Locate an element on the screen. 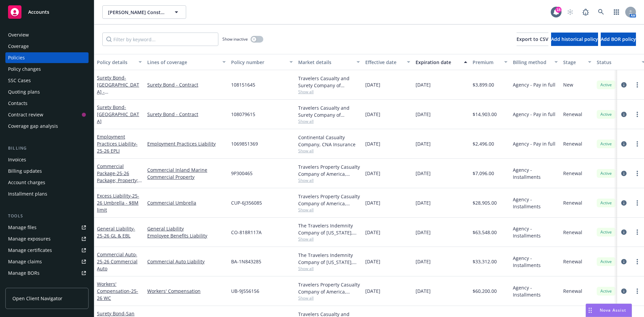 The height and width of the screenshot is (317, 644). a: Overview is located at coordinates (47, 35).